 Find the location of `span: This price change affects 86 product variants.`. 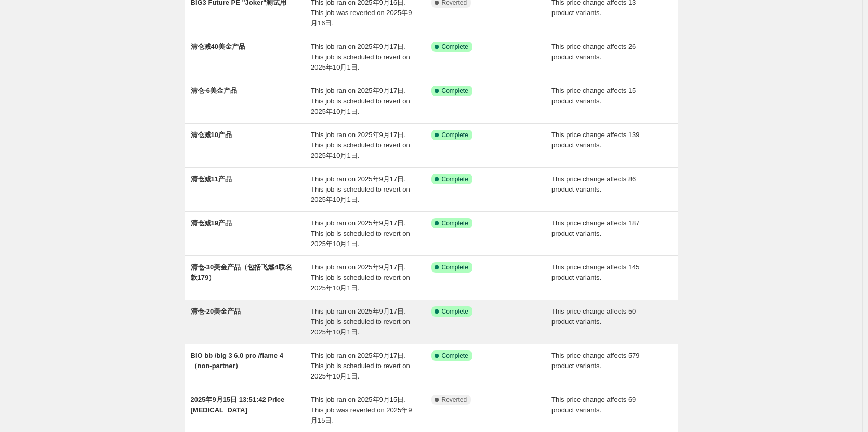

span: This price change affects 86 product variants. is located at coordinates (594, 184).